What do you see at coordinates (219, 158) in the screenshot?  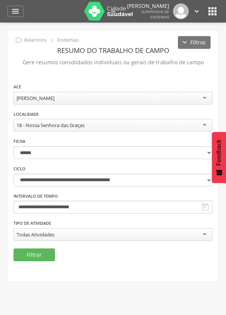 I see `button: Feedback - Mostrar pesquisa` at bounding box center [219, 158].